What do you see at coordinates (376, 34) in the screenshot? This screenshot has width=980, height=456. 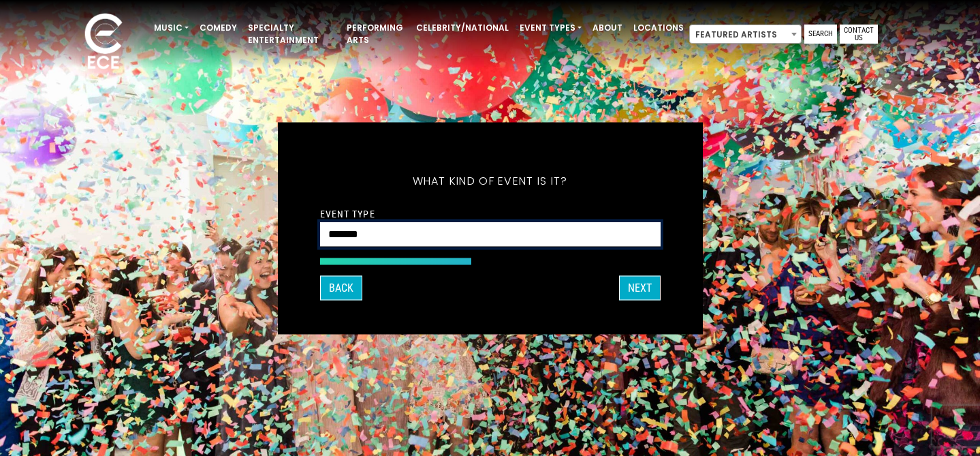 I see `a: Performing Arts` at bounding box center [376, 34].